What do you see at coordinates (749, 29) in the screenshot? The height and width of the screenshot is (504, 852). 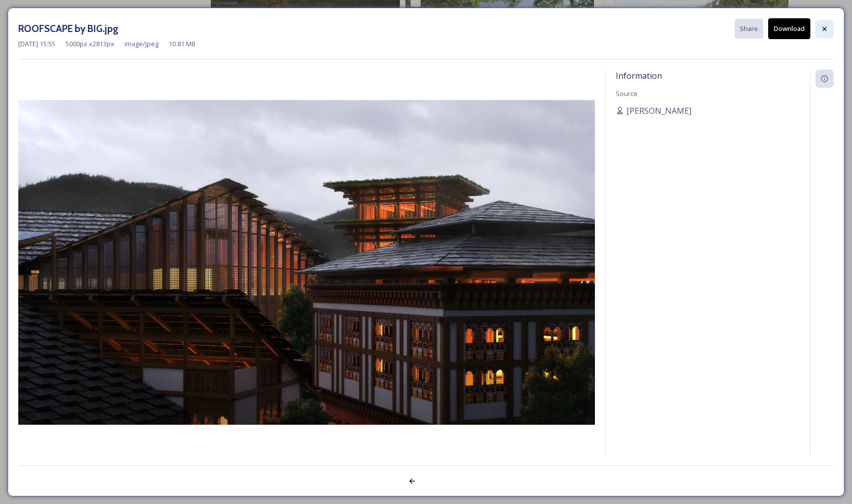 I see `button: Share` at bounding box center [749, 29].